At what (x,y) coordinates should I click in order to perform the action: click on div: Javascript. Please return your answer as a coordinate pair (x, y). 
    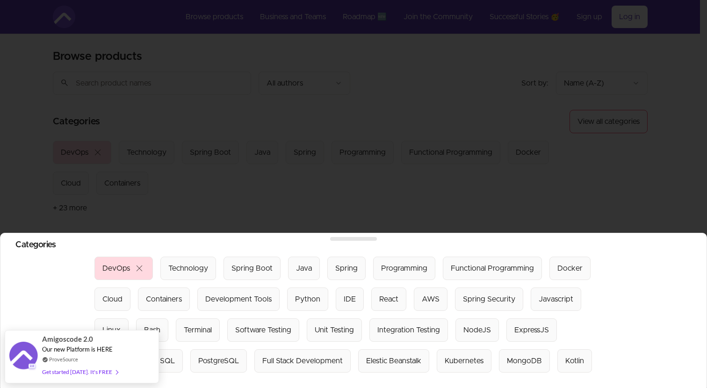
    Looking at the image, I should click on (556, 299).